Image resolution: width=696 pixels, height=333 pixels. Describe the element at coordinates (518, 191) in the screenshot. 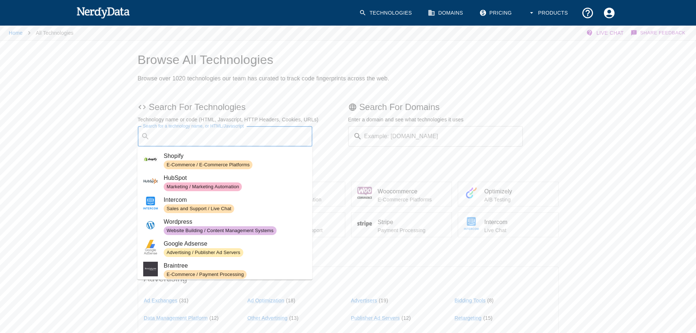

I see `span: Optimizely` at that location.